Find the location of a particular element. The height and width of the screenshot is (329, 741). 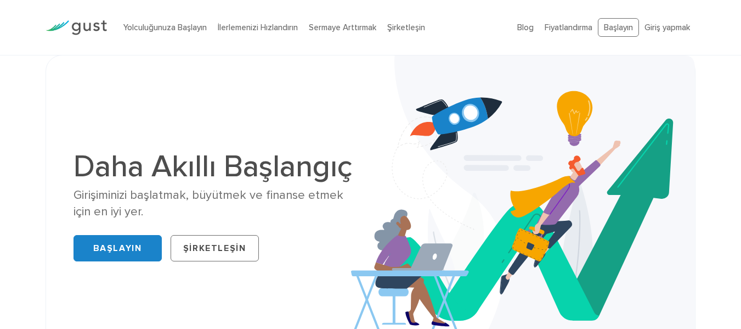

a: Sermaye Arttırmak is located at coordinates (342, 27).